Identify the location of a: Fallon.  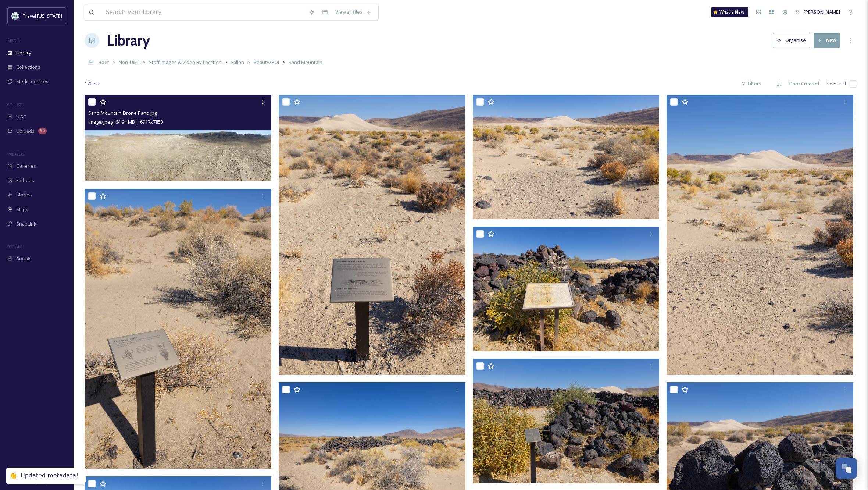
(237, 62).